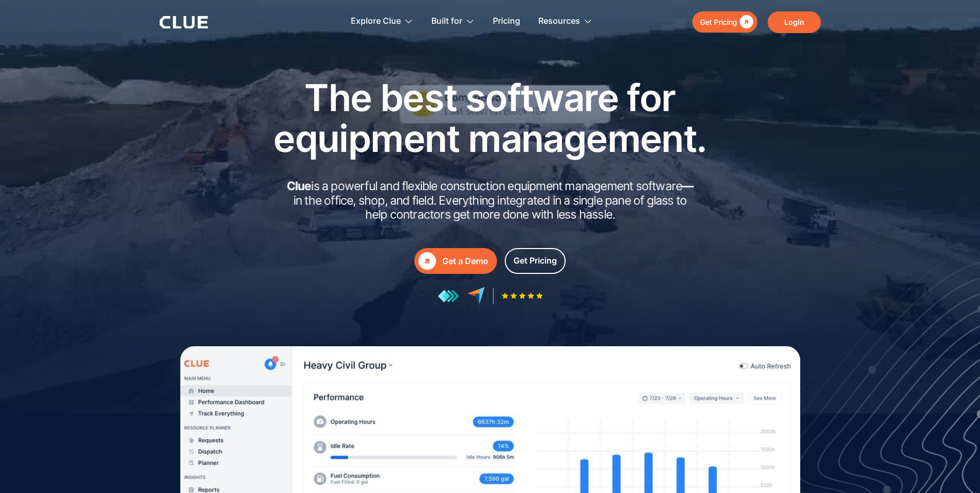 Image resolution: width=980 pixels, height=493 pixels. I want to click on a: Get a Demo, so click(456, 261).